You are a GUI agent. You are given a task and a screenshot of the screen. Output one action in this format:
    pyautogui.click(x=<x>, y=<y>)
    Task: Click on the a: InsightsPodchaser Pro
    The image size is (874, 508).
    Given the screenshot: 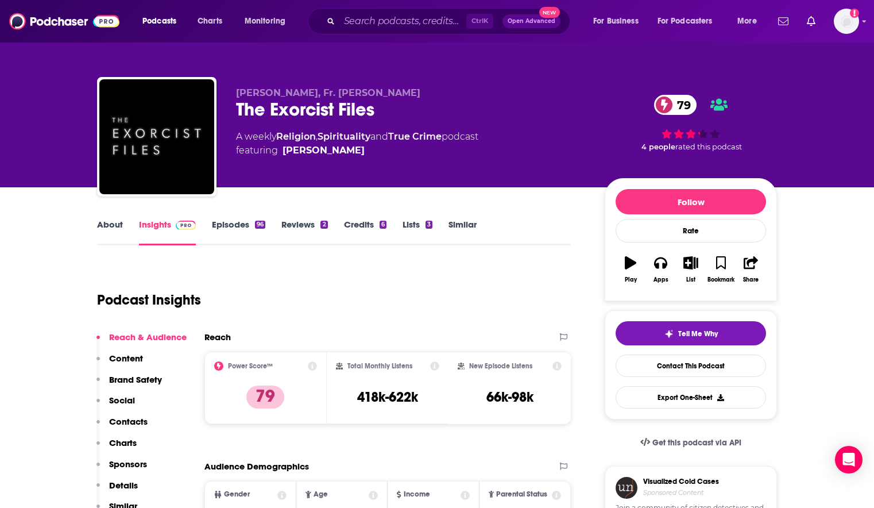 What is the action you would take?
    pyautogui.click(x=167, y=232)
    